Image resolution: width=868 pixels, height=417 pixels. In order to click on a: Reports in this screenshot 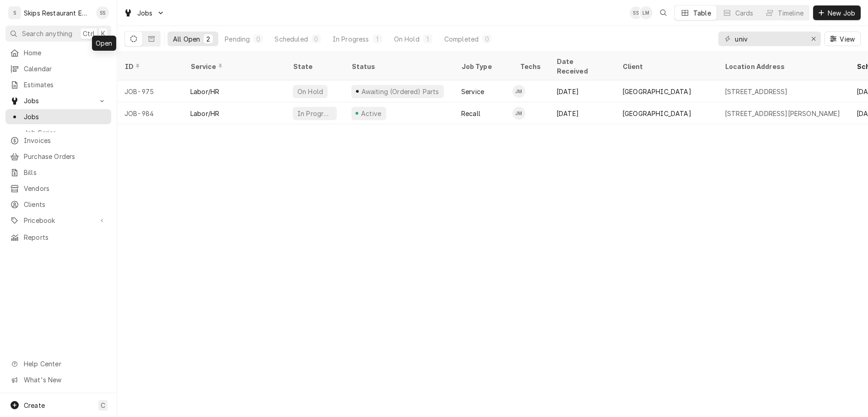, I will do `click(58, 237)`.